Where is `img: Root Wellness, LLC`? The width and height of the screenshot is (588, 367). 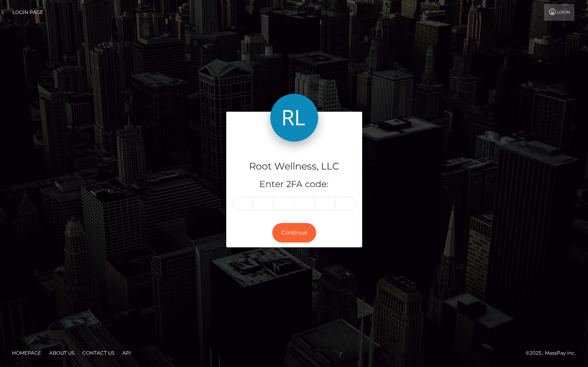
img: Root Wellness, LLC is located at coordinates (294, 118).